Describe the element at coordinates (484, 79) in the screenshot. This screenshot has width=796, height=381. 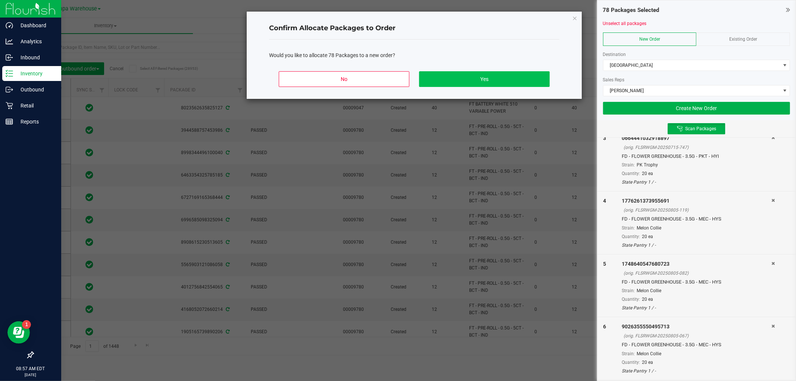
I see `button: Yes` at that location.